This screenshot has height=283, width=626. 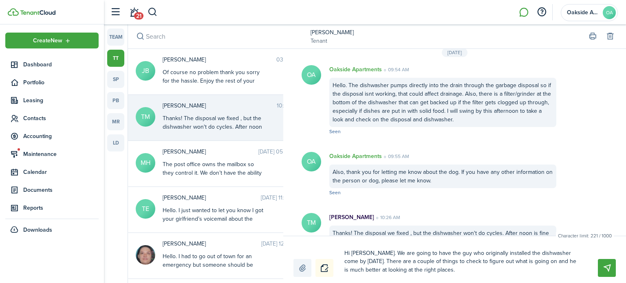 What do you see at coordinates (332, 41) in the screenshot?
I see `small: Tenant` at bounding box center [332, 41].